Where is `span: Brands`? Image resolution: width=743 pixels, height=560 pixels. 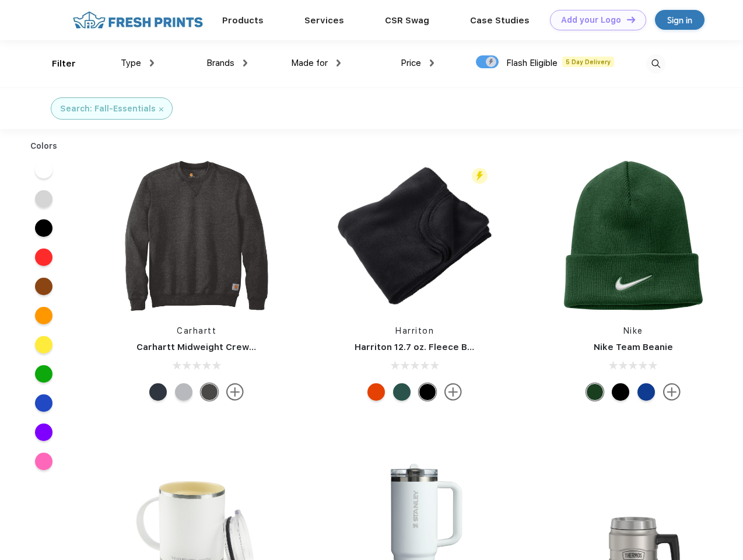 span: Brands is located at coordinates (221, 63).